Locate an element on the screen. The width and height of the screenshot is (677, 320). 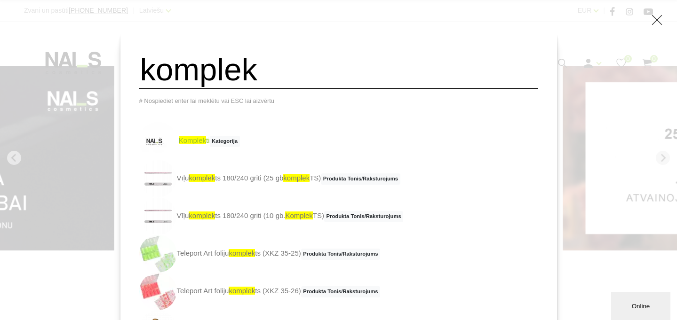
input: Meklēt produktus ... is located at coordinates (339, 70).